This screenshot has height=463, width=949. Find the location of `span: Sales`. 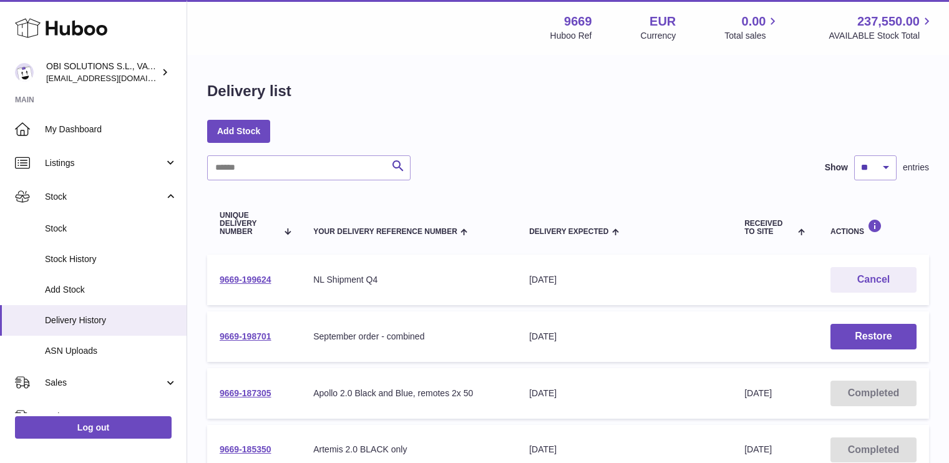

span: Sales is located at coordinates (104, 383).